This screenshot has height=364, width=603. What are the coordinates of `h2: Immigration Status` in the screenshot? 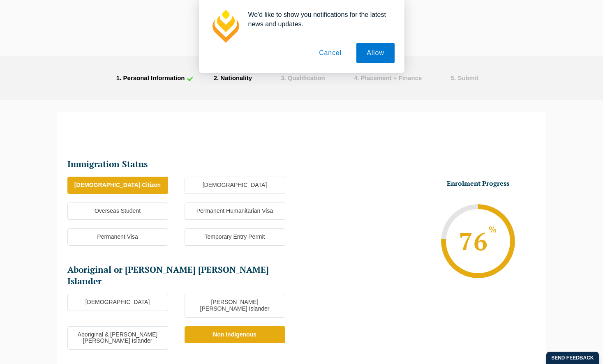 It's located at (181, 165).